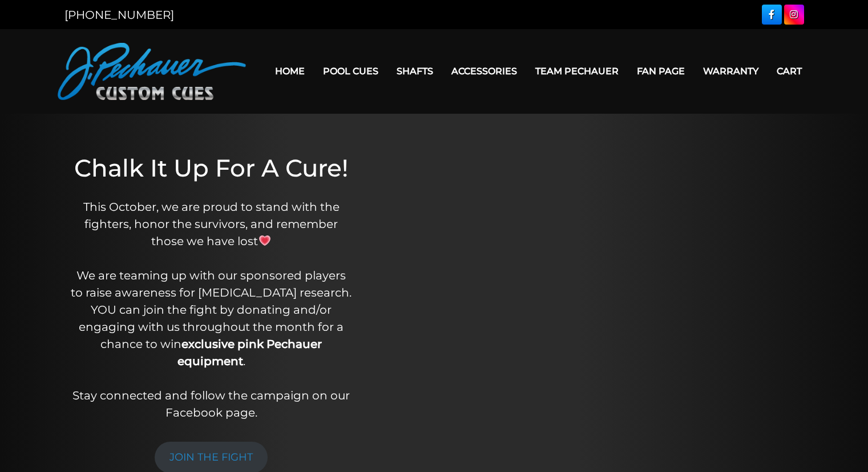 This screenshot has width=868, height=472. Describe the element at coordinates (250, 352) in the screenshot. I see `strong: exclusive pink Pechauer equipment` at that location.